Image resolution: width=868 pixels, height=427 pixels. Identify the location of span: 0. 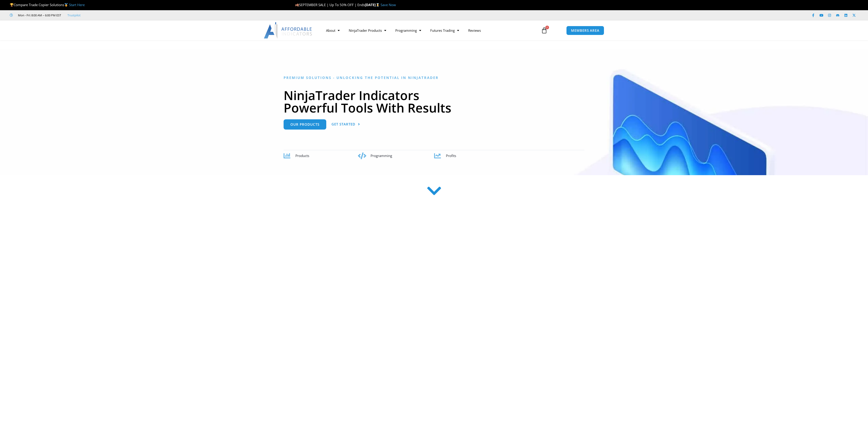
(547, 28).